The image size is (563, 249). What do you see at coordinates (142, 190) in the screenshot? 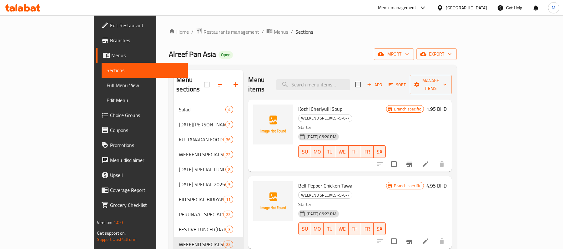
I see `a: Coverage Report` at bounding box center [142, 190].